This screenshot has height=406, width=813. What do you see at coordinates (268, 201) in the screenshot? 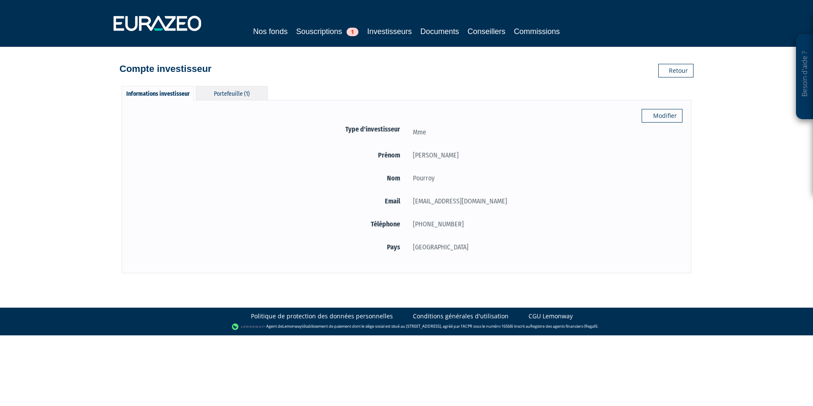
I see `label: Email` at bounding box center [268, 201].